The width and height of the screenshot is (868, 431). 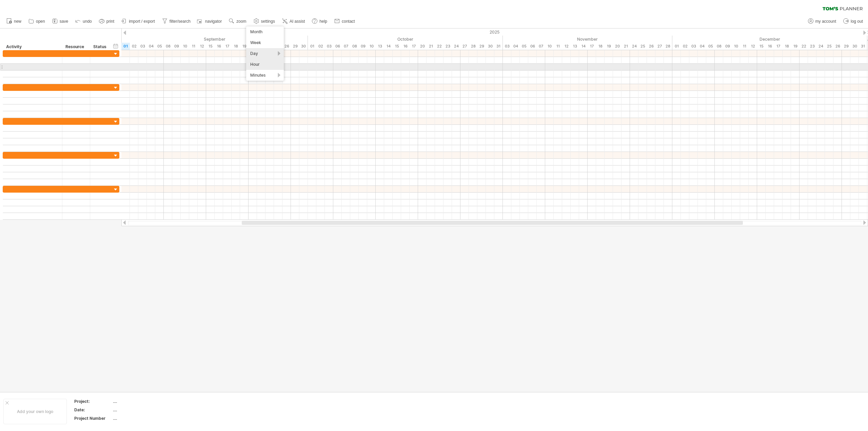 I want to click on div: Monday, 1 September 2025, so click(x=125, y=46).